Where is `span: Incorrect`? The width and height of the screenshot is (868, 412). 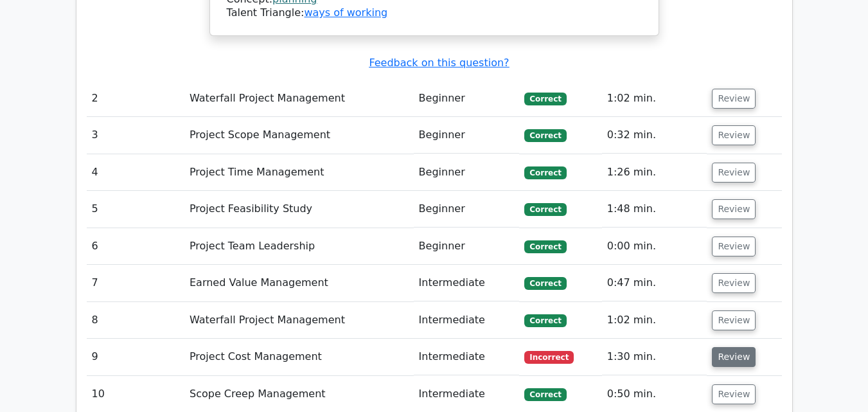
span: Incorrect is located at coordinates (549, 358).